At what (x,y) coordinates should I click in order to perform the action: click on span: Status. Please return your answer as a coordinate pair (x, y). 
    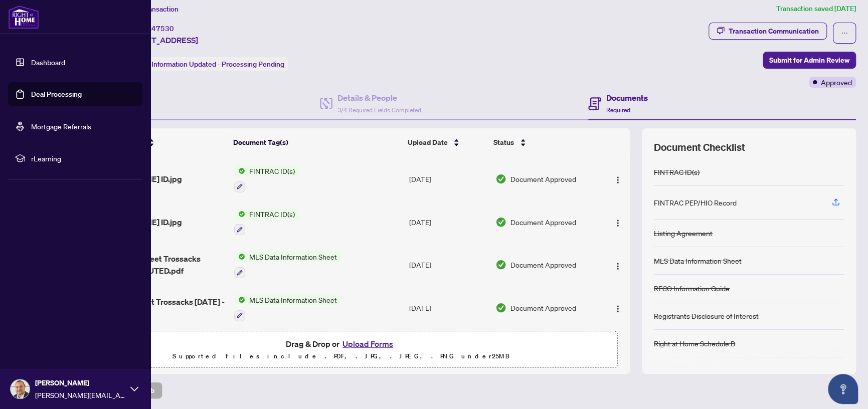
    Looking at the image, I should click on (504, 143).